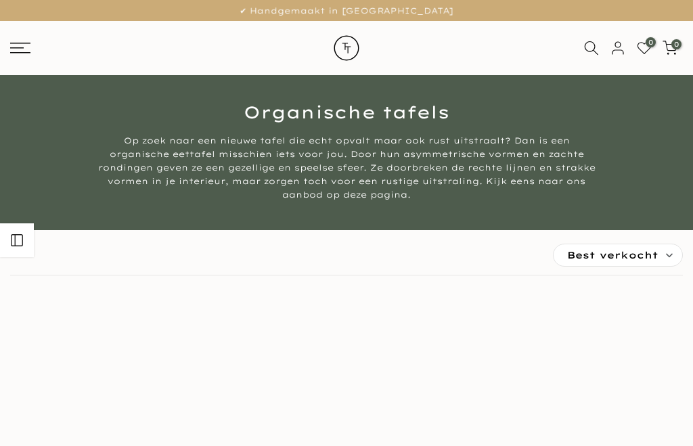 The width and height of the screenshot is (693, 446). I want to click on span: Best verkocht, so click(612, 255).